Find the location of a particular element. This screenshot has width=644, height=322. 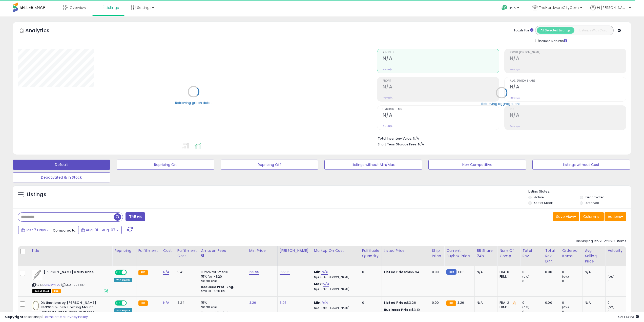

button: Last 7 Days is located at coordinates (35, 230).